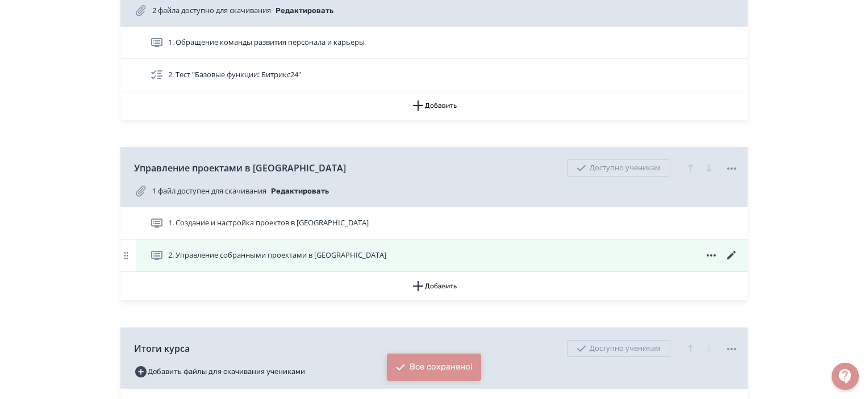 Image resolution: width=868 pixels, height=399 pixels. I want to click on span: 1. Обращение команды развития персонала и карьеры, so click(266, 43).